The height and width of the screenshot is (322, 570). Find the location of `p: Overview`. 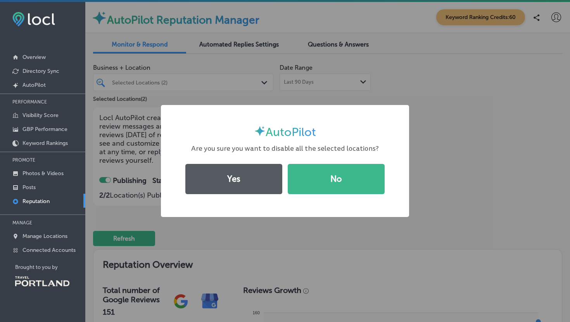

p: Overview is located at coordinates (34, 57).